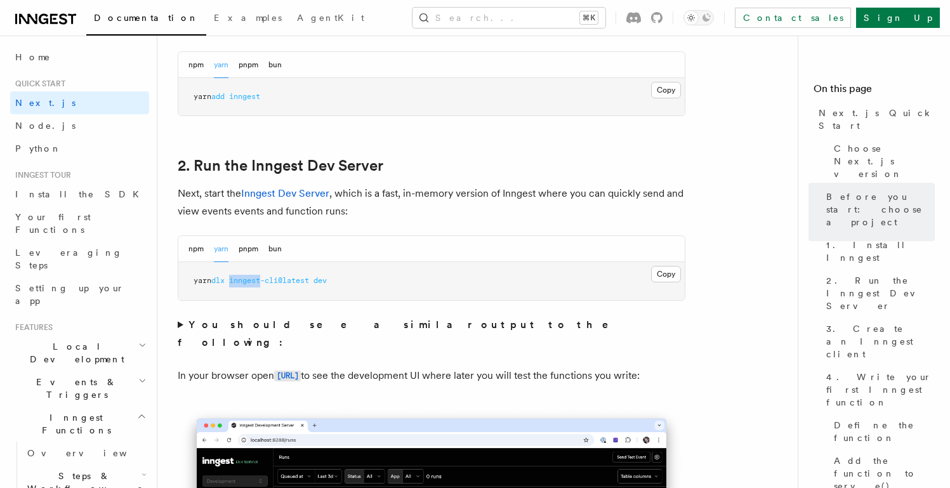  Describe the element at coordinates (509, 18) in the screenshot. I see `button: Search...⌘K` at that location.